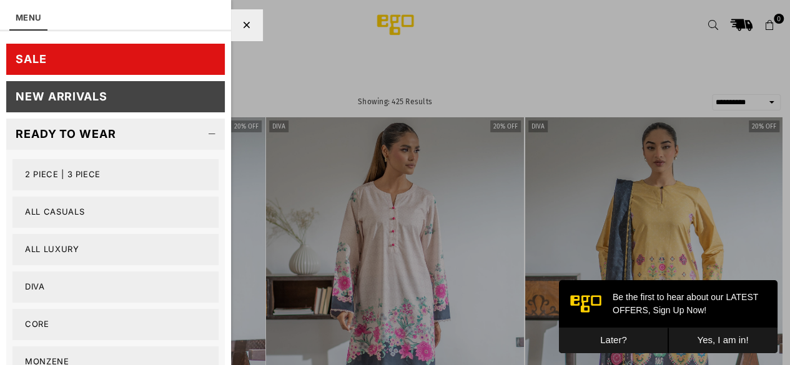  I want to click on a: New Arrivals, so click(115, 97).